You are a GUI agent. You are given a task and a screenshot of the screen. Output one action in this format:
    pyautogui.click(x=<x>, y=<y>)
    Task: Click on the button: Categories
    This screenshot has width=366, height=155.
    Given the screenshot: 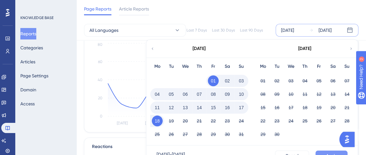 What is the action you would take?
    pyautogui.click(x=32, y=48)
    